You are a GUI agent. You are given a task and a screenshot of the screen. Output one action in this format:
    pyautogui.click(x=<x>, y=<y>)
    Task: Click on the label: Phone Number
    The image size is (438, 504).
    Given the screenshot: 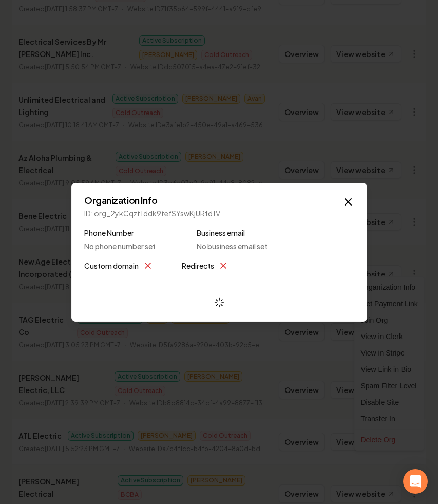 What is the action you would take?
    pyautogui.click(x=119, y=233)
    